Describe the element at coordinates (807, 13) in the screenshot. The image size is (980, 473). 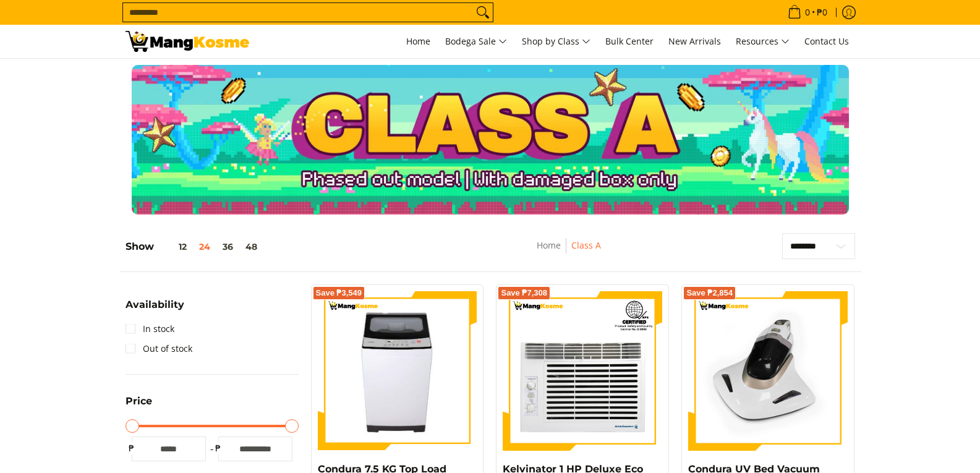
I see `span: 0` at that location.